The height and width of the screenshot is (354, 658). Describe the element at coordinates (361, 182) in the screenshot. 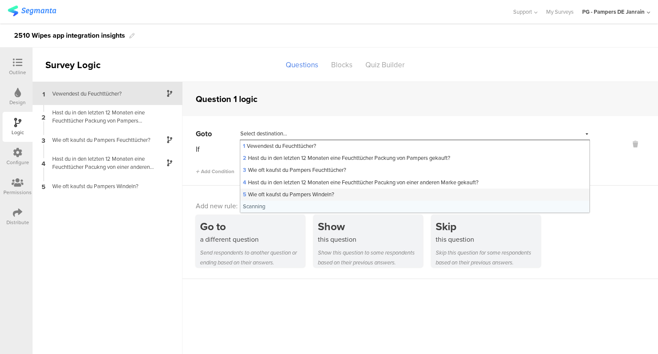

I see `span: Hast du in den letzten 12 Monaten eine Feuchttücher Pacukng von einer anderen Marke gekauft?` at that location.